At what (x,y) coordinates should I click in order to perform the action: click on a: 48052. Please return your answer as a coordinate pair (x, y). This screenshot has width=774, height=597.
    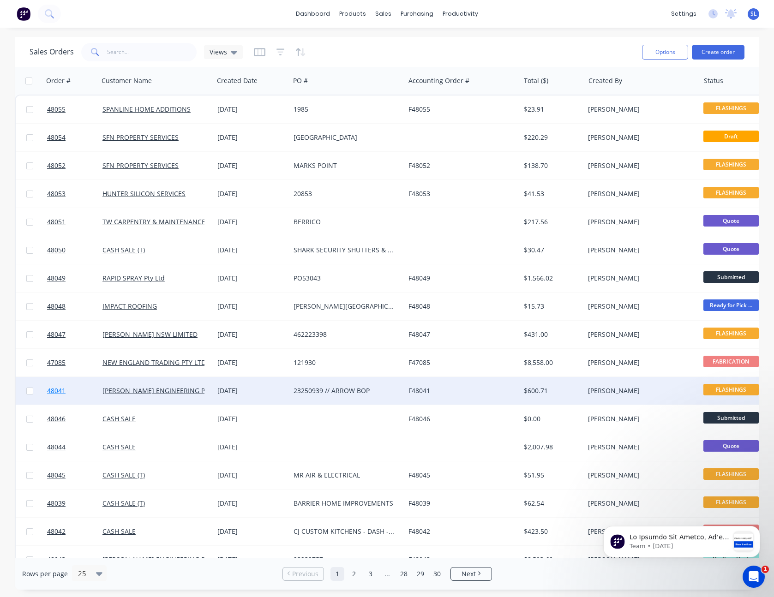
    Looking at the image, I should click on (75, 166).